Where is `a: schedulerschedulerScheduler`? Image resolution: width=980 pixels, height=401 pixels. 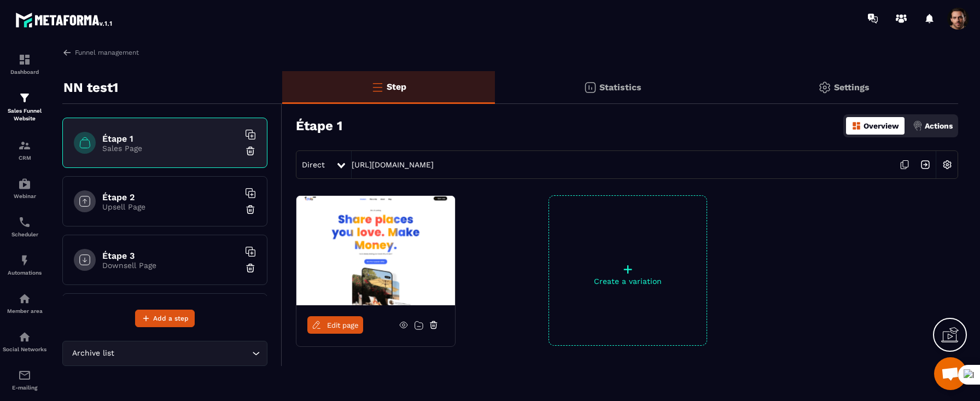 a: schedulerschedulerScheduler is located at coordinates (25, 226).